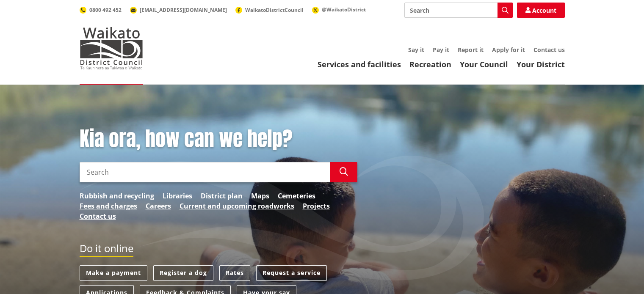  What do you see at coordinates (316, 206) in the screenshot?
I see `a: Projects` at bounding box center [316, 206].